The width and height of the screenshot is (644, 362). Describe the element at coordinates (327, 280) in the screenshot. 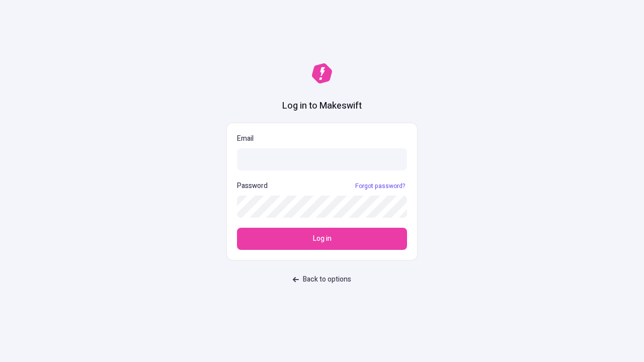

I see `span: Back to options` at that location.